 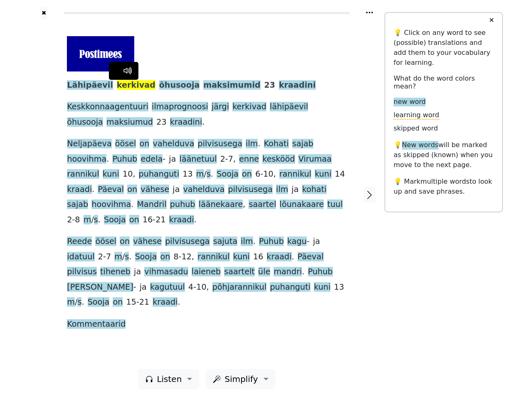 What do you see at coordinates (240, 379) in the screenshot?
I see `button: Simplify` at bounding box center [240, 379].